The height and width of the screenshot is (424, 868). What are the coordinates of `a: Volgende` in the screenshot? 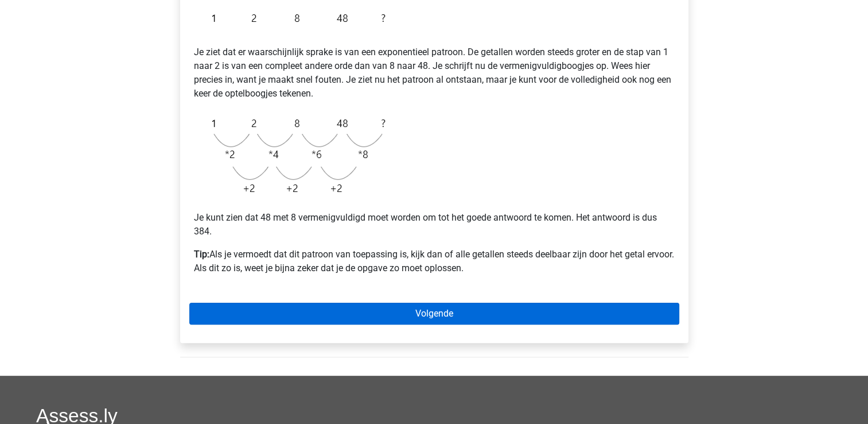 It's located at (434, 313).